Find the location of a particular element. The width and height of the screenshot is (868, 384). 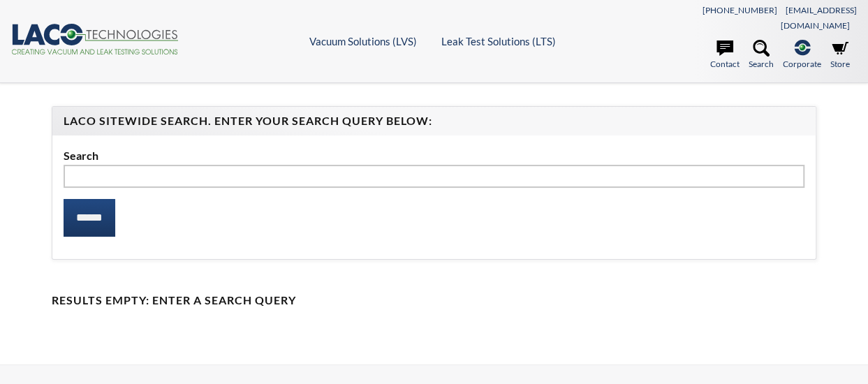

a: Leak Test Solutions (LTS) is located at coordinates (498, 41).